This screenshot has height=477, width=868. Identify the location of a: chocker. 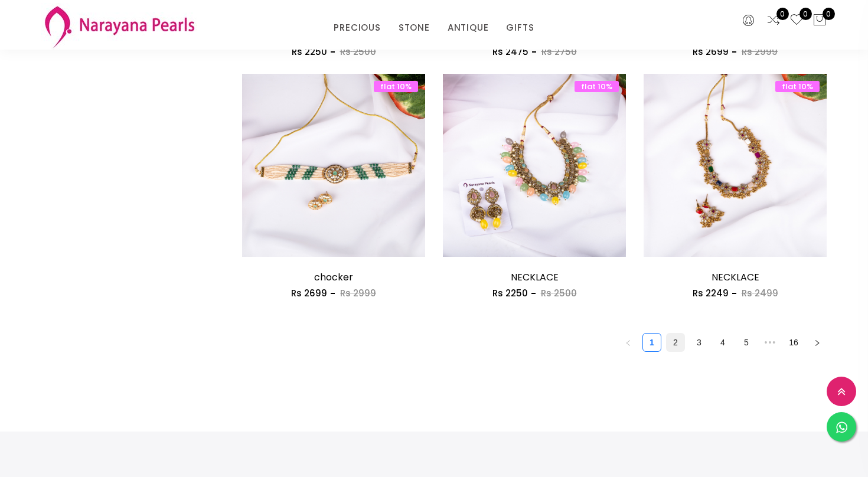
(334, 276).